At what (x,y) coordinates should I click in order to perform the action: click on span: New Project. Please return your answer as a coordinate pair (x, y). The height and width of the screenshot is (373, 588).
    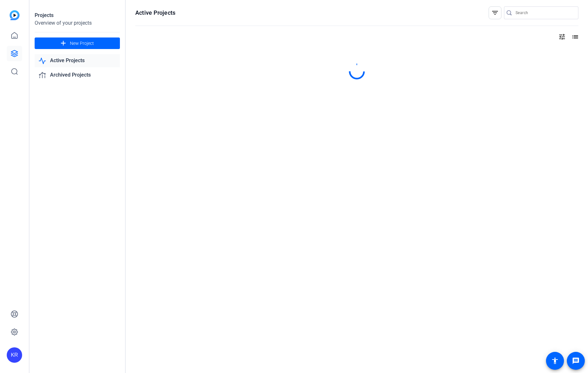
    Looking at the image, I should click on (82, 43).